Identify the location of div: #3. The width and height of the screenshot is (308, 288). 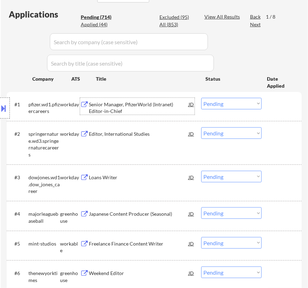
(19, 178).